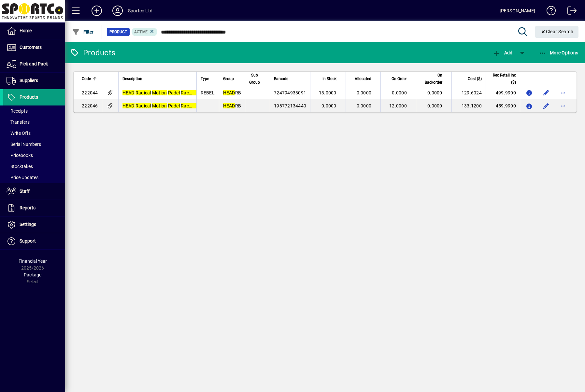 The image size is (585, 392). What do you see at coordinates (34, 191) in the screenshot?
I see `a: Staff` at bounding box center [34, 191].